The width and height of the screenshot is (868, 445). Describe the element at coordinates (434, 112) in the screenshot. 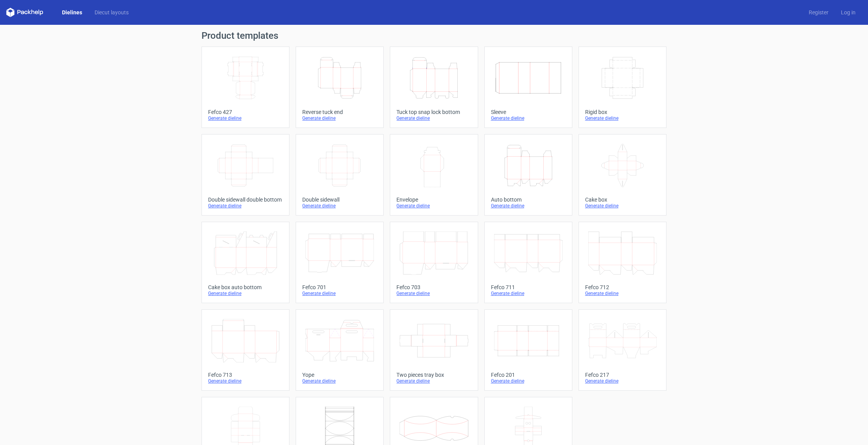

I see `div: Tuck top snap lock bottom` at that location.